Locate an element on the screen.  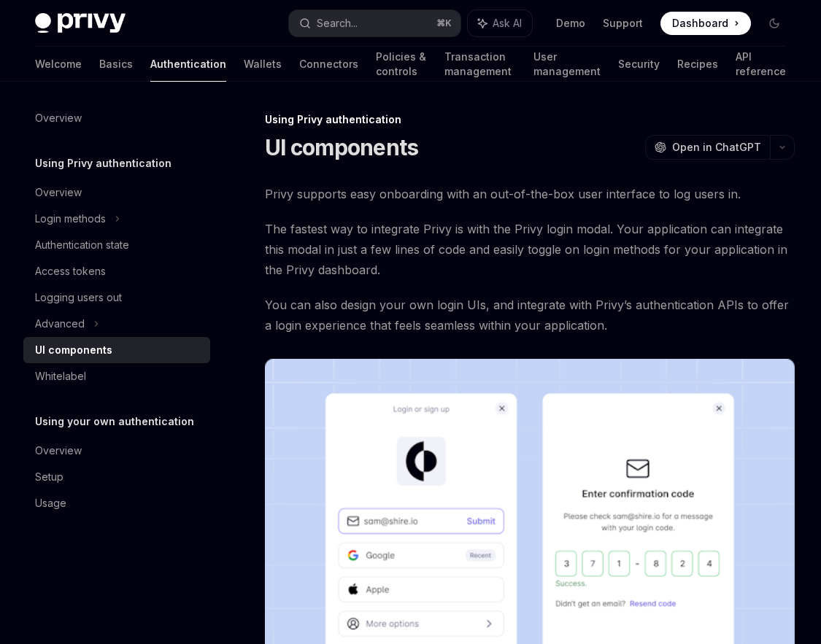
span: You can also design your own login UIs, and integrate with Privy’s authentication APIs to offer a... is located at coordinates (530, 315).